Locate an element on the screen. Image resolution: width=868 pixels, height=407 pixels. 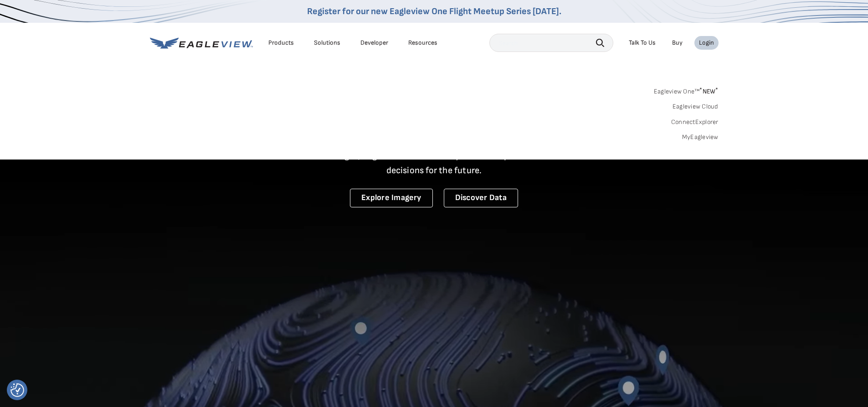
a: MyEagleview is located at coordinates (700, 137).